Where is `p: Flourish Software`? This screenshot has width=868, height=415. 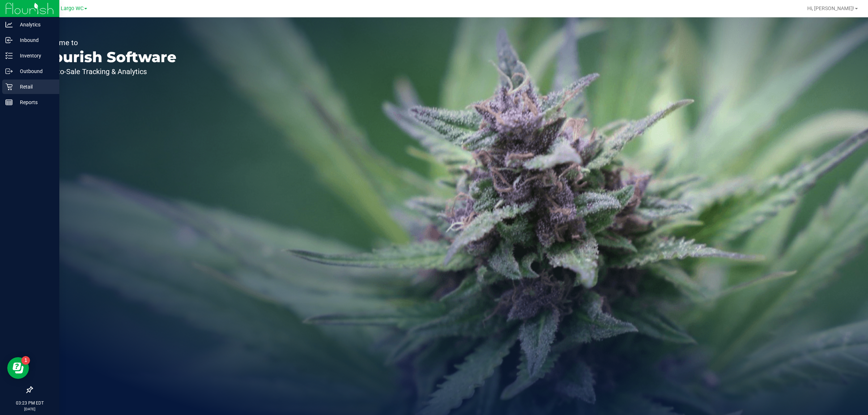
p: Flourish Software is located at coordinates (108, 57).